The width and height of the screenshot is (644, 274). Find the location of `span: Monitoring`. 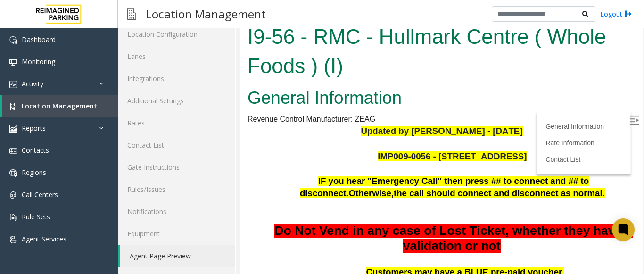

span: Monitoring is located at coordinates (38, 62).